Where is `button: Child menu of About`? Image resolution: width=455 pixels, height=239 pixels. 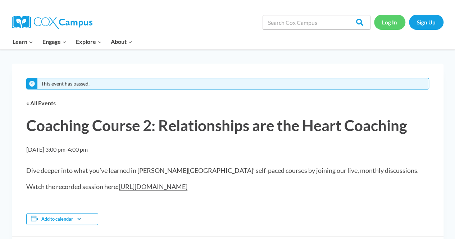
button: Child menu of About is located at coordinates (122, 42).